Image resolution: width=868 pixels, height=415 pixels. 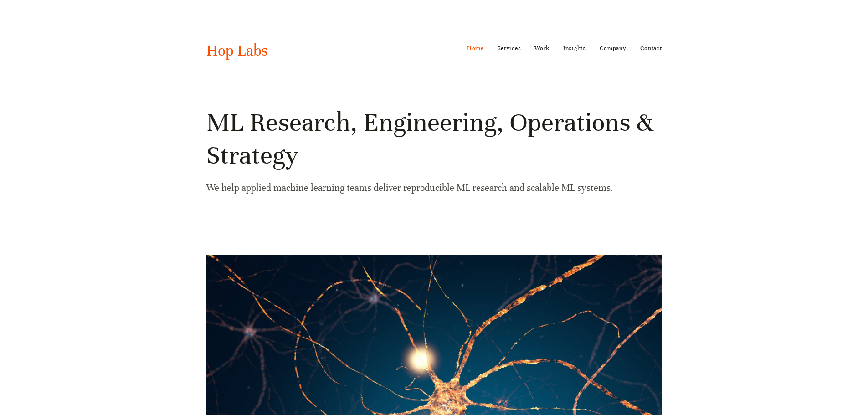 What do you see at coordinates (475, 48) in the screenshot?
I see `a: Home` at bounding box center [475, 48].